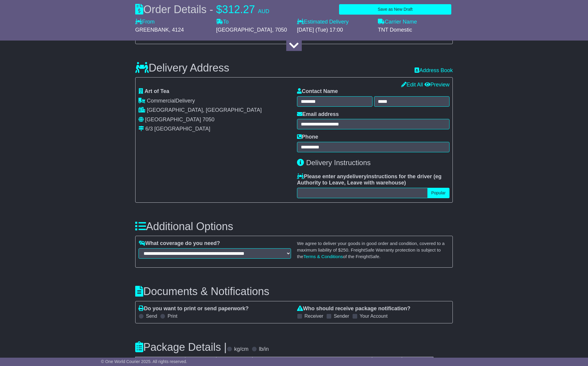 Image resolution: width=588 pixels, height=366 pixels. Describe the element at coordinates (223, 22) in the screenshot. I see `label: To` at that location.